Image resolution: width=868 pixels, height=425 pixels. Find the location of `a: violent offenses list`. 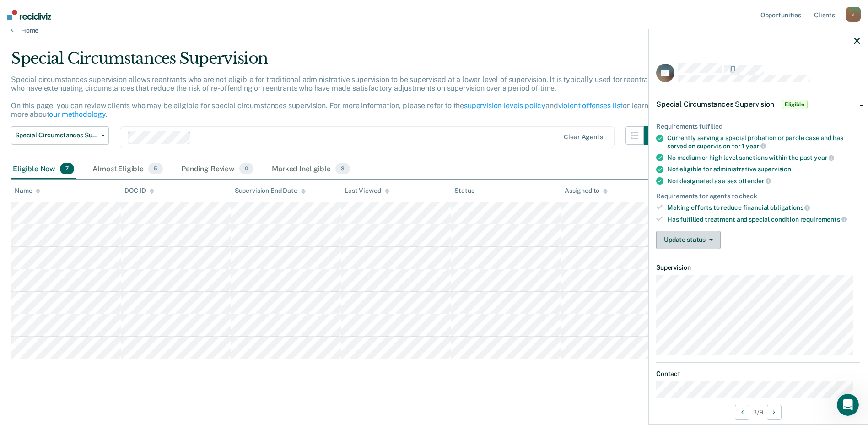

a: violent offenses list is located at coordinates (591, 105).